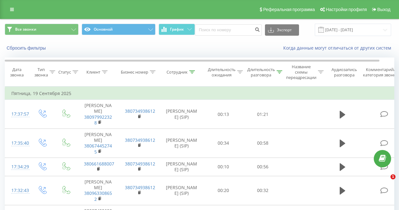 Image resolution: width=399 pixels, height=210 pixels. What do you see at coordinates (17, 72) in the screenshot?
I see `div: Дата звонка` at bounding box center [17, 72].